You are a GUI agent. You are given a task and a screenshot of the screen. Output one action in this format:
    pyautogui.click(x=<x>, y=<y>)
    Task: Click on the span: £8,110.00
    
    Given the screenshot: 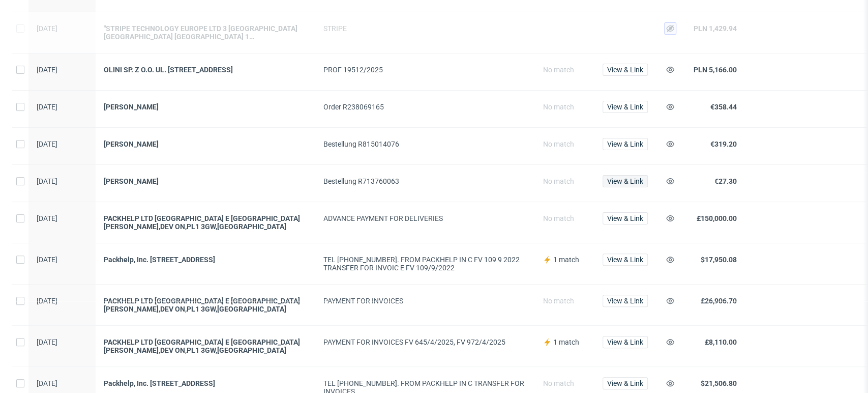 What is the action you would take?
    pyautogui.click(x=721, y=342)
    